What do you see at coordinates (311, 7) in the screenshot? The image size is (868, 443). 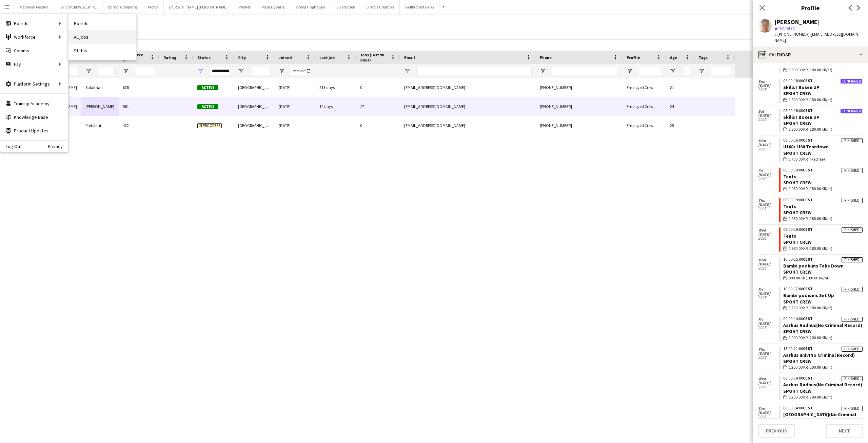 I see `button: ViborgTinghallen` at bounding box center [311, 7].